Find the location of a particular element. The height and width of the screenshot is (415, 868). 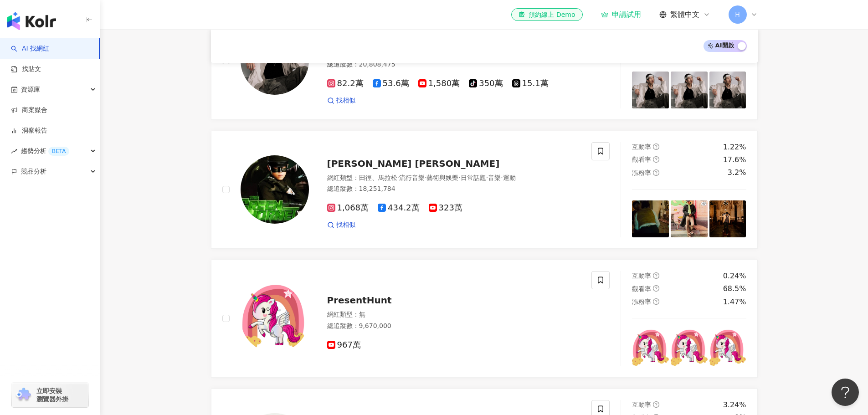

span: 434.2萬 is located at coordinates (398, 208).